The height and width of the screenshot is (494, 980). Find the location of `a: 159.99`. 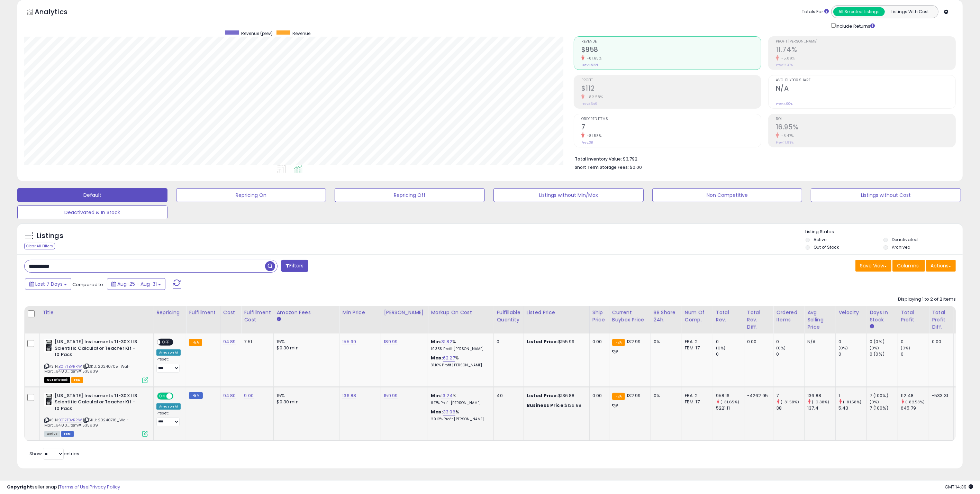

a: 159.99 is located at coordinates (391, 395).